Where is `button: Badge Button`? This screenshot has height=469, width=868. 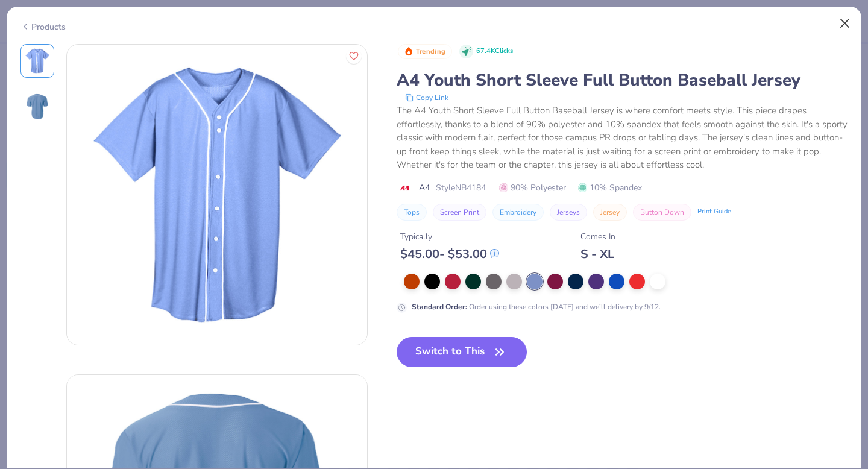
button: Badge Button is located at coordinates (425, 52).